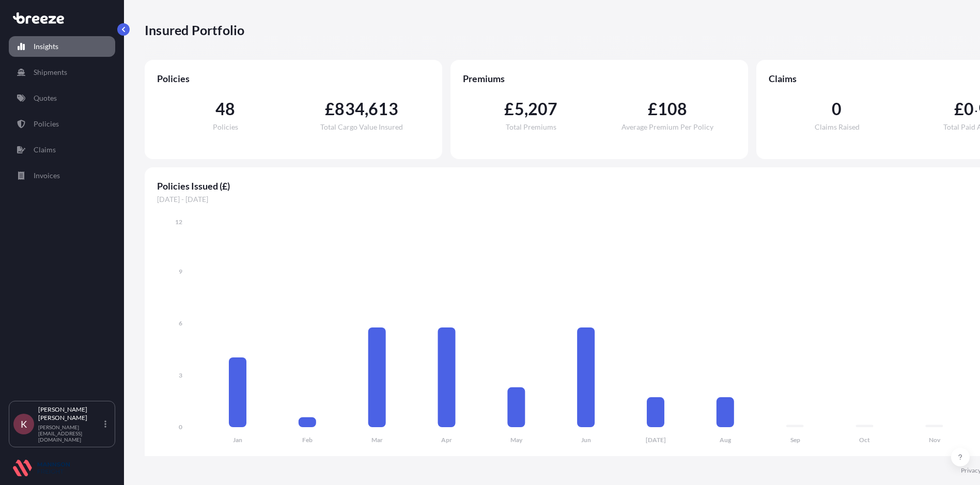 This screenshot has height=485, width=980. I want to click on tspan: Jun, so click(586, 440).